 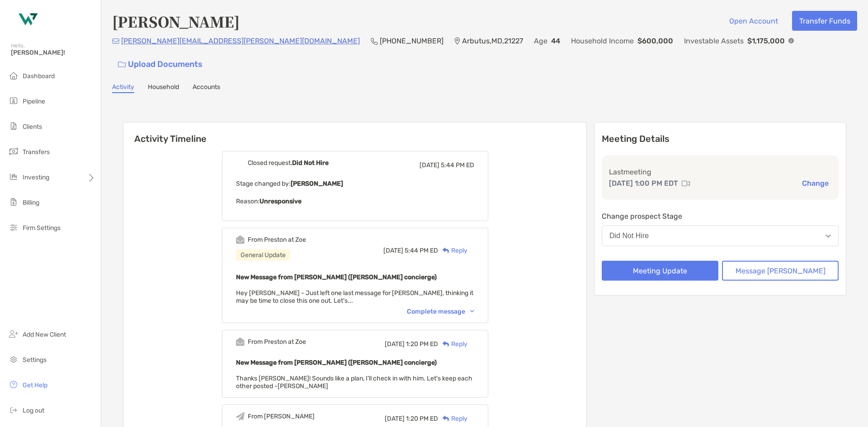 I want to click on div: General Update, so click(x=263, y=255).